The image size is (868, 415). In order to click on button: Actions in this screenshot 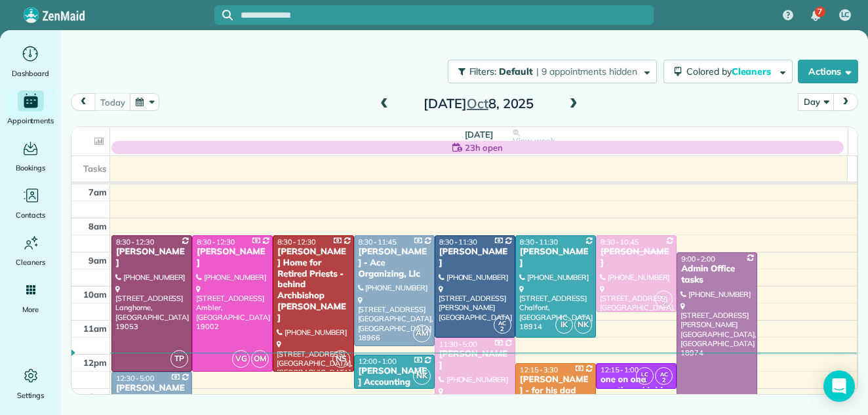, I will do `click(828, 71)`.